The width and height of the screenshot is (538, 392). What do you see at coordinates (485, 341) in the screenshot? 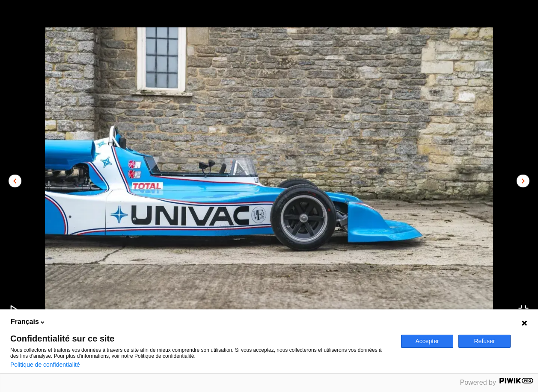
I see `button: Refuser` at bounding box center [485, 341].